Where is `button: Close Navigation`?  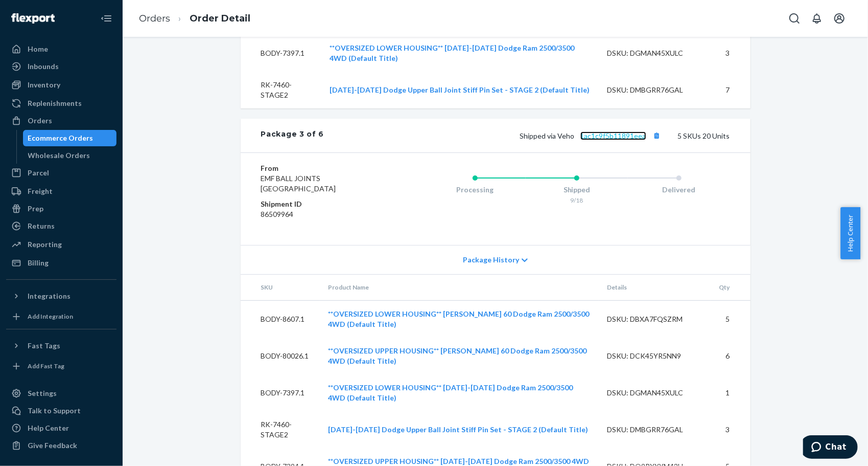
button: Close Navigation is located at coordinates (106, 19).